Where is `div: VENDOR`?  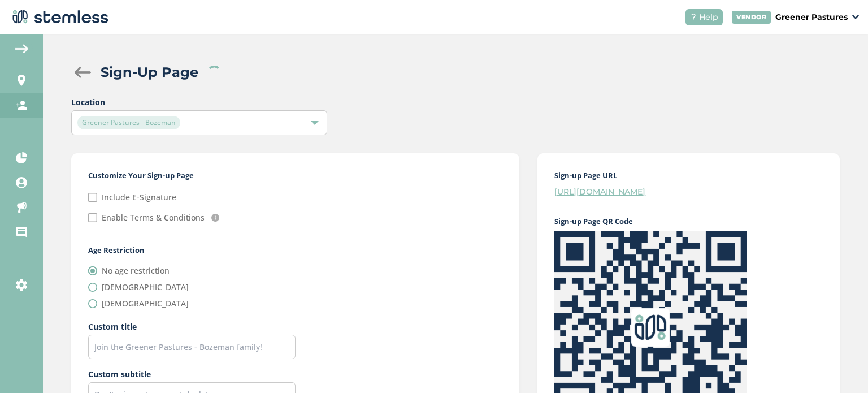
div: VENDOR is located at coordinates (751, 17).